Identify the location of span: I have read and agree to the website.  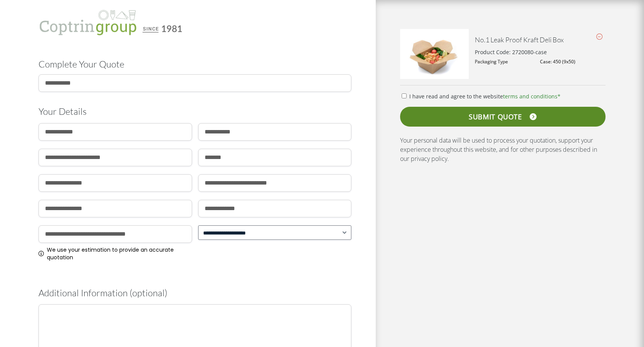
(485, 96).